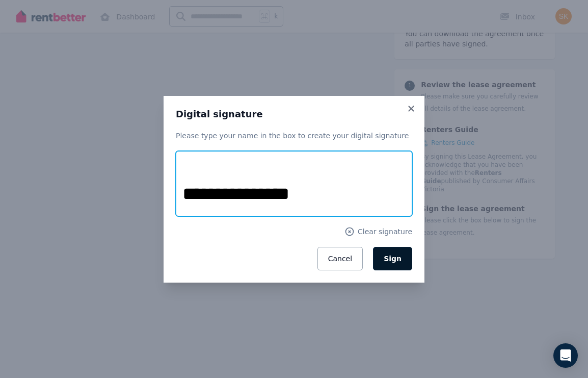 This screenshot has height=378, width=588. I want to click on span: Sign, so click(392, 259).